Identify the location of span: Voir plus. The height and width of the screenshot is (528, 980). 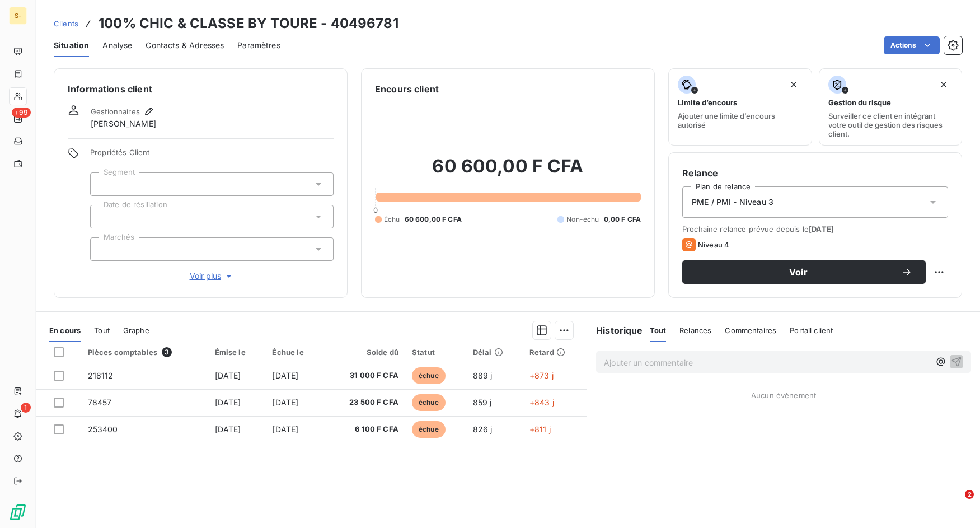
(213, 276).